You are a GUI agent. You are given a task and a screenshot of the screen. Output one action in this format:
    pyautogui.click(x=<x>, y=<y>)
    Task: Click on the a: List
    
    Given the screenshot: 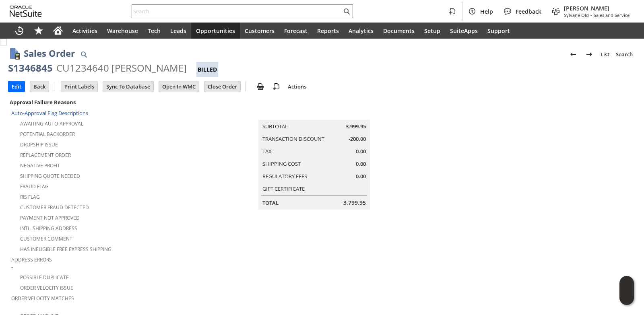 What is the action you would take?
    pyautogui.click(x=604, y=55)
    